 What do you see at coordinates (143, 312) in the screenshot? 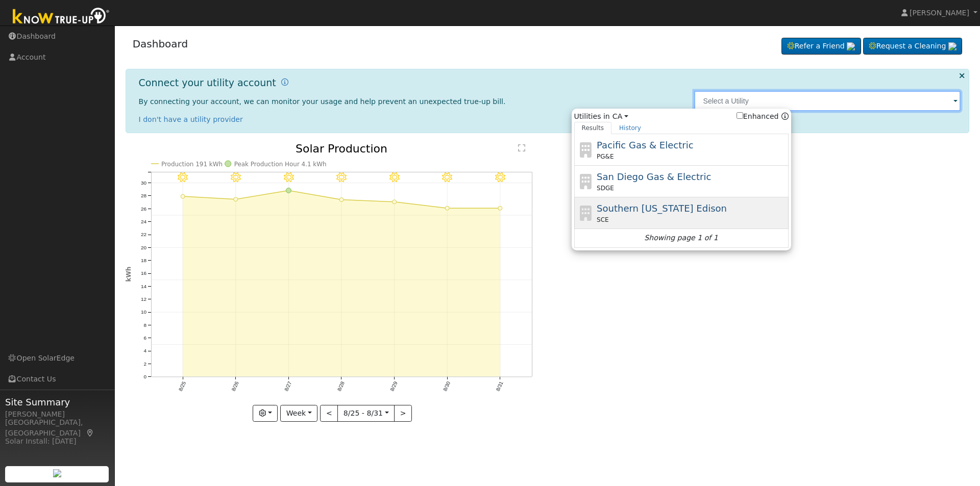
I see `text: 10` at bounding box center [143, 312].